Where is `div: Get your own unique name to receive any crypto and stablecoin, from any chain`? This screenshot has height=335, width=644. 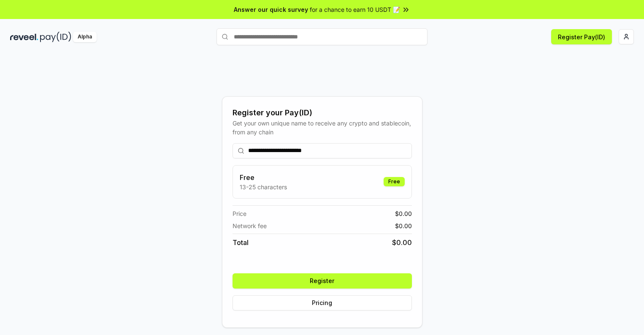 div: Get your own unique name to receive any crypto and stablecoin, from any chain is located at coordinates (322, 128).